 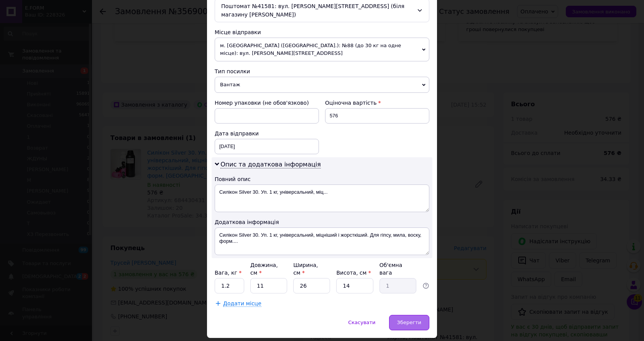 I want to click on span: Вантаж, so click(x=322, y=85).